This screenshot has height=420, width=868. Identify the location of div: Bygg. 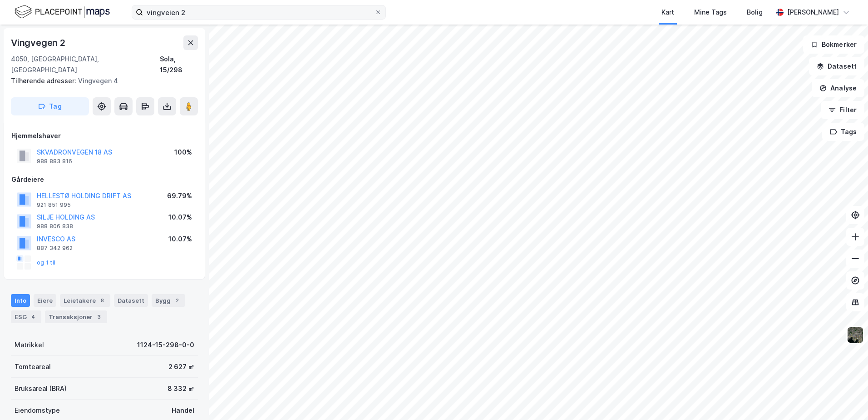
(169, 300).